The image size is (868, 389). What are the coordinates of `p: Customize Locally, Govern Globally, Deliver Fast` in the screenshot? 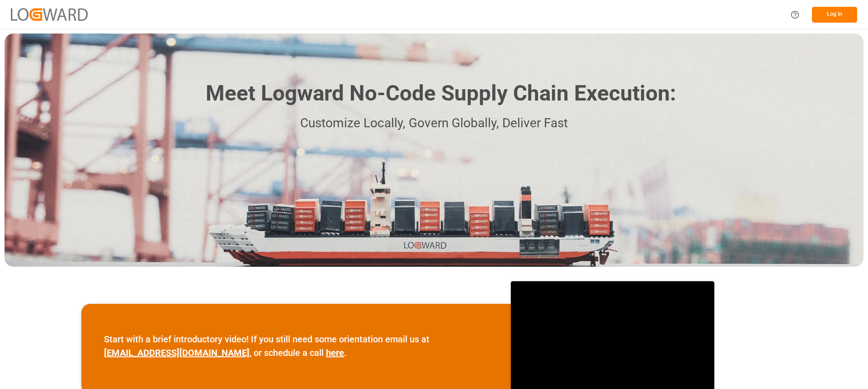 It's located at (434, 123).